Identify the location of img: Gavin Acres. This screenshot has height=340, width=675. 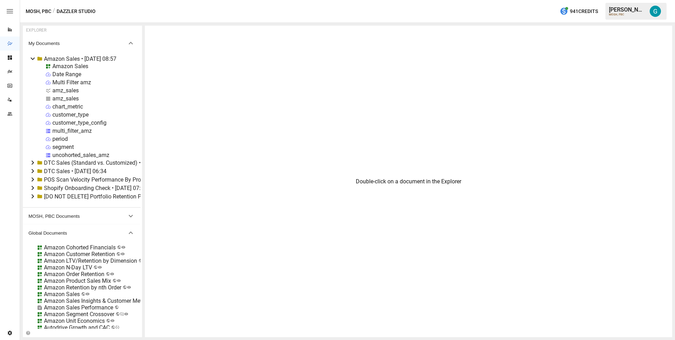
(656, 11).